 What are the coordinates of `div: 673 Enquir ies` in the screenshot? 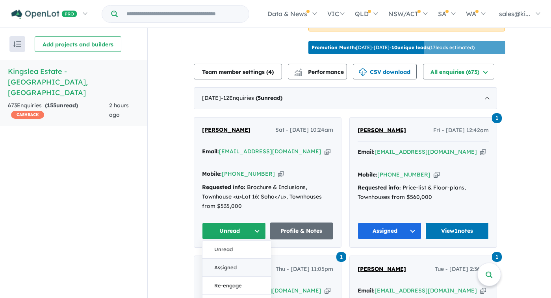 It's located at (58, 111).